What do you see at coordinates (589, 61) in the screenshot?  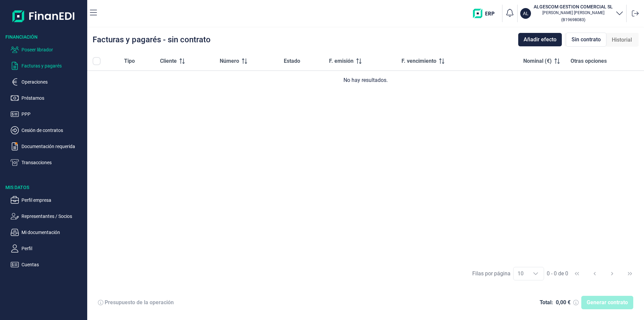 I see `span: Otras opciones` at bounding box center [589, 61].